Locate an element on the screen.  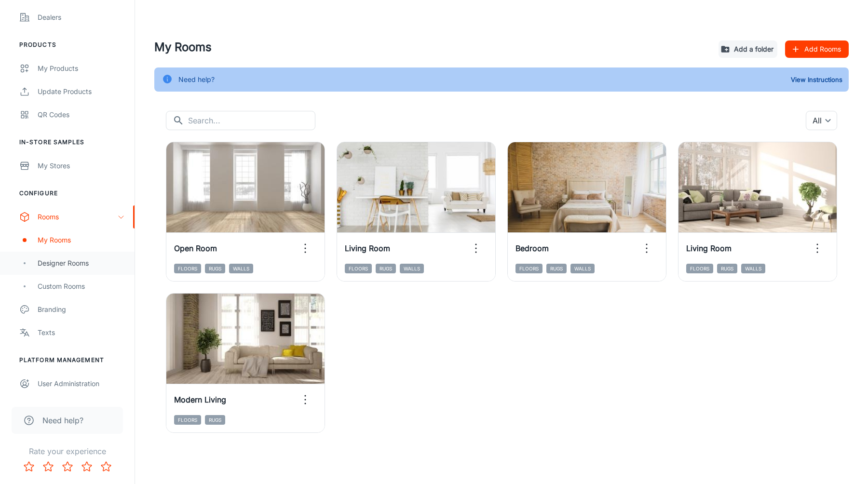
div: Branding is located at coordinates (81, 310).